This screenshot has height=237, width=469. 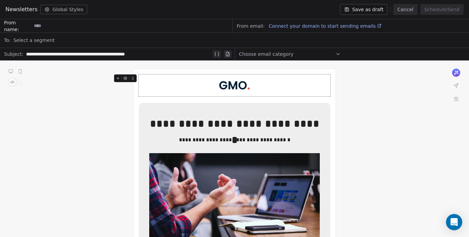 What do you see at coordinates (7, 40) in the screenshot?
I see `span: To:` at bounding box center [7, 40].